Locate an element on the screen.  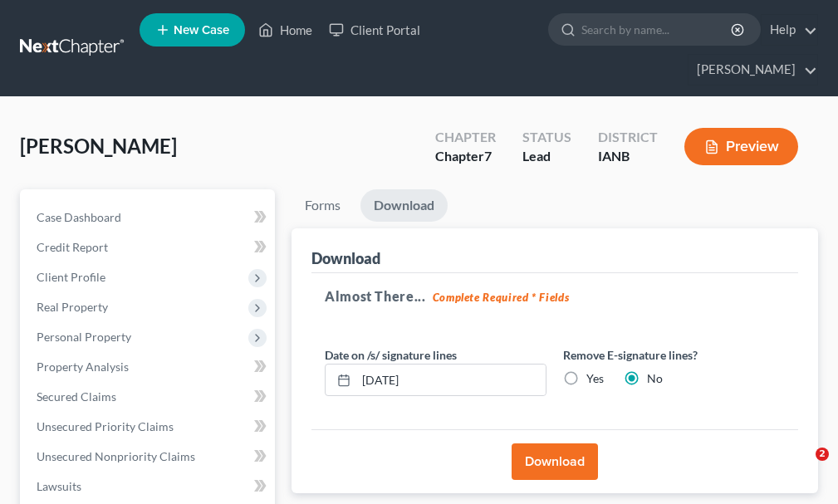
span: Property Analysis is located at coordinates (82, 366).